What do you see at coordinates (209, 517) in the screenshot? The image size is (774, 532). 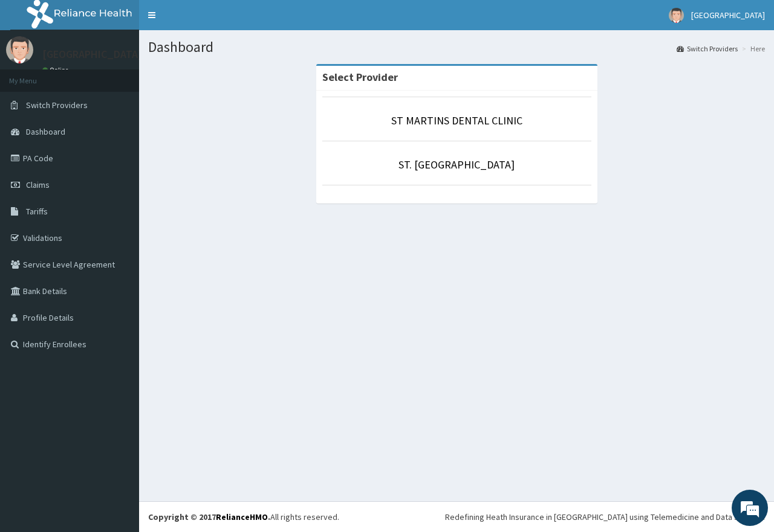 I see `strong: Copyright © 2017 .` at bounding box center [209, 517].